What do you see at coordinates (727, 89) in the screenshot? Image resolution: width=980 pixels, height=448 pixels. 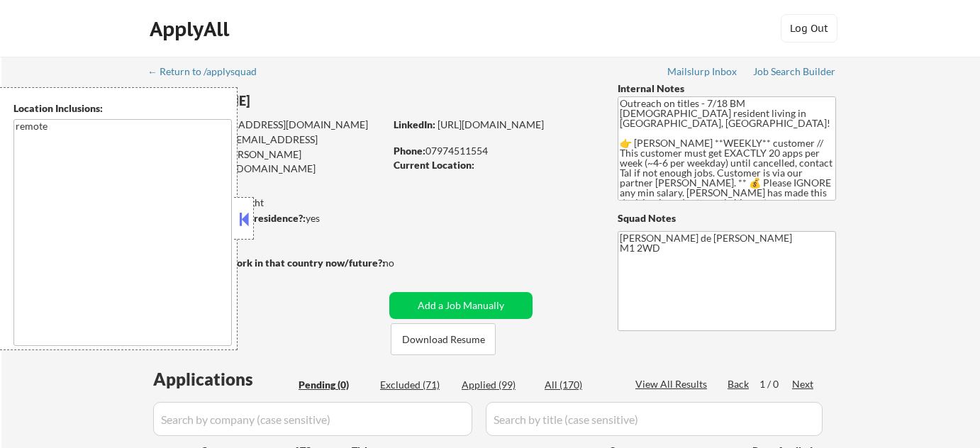 I see `div: Internal Notes` at bounding box center [727, 89].